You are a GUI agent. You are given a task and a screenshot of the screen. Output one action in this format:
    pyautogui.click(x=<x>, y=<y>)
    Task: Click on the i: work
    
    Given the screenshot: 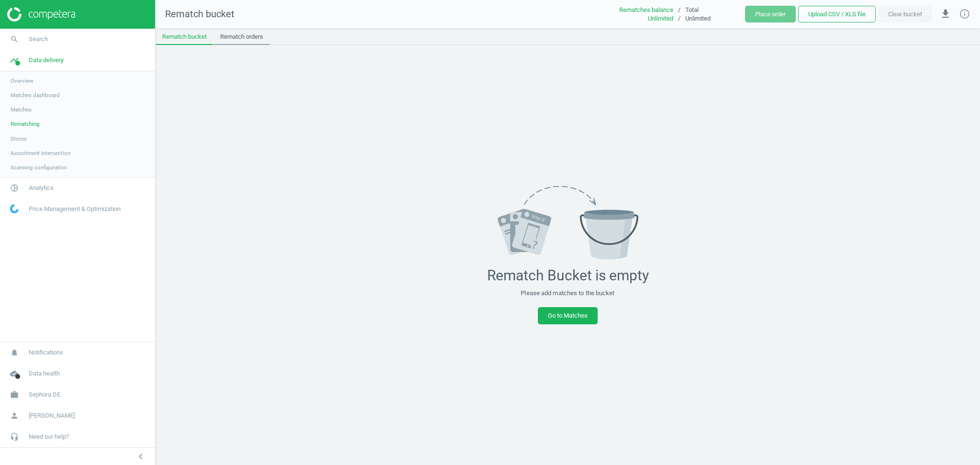 What is the action you would take?
    pyautogui.click(x=15, y=394)
    